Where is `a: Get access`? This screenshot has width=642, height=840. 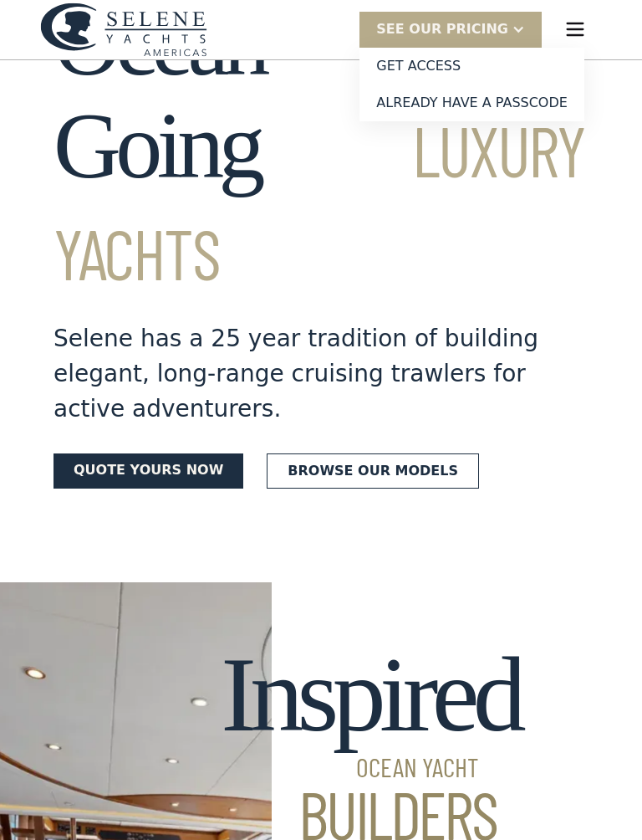
a: Get access is located at coordinates (471, 66).